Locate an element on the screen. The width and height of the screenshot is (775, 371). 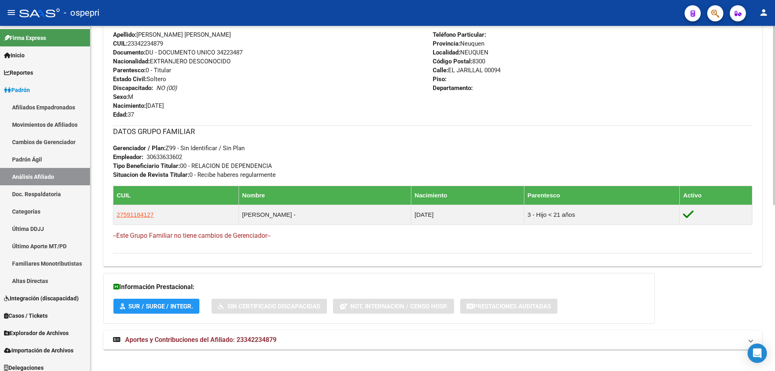
div: Open Intercom Messenger is located at coordinates (758, 353).